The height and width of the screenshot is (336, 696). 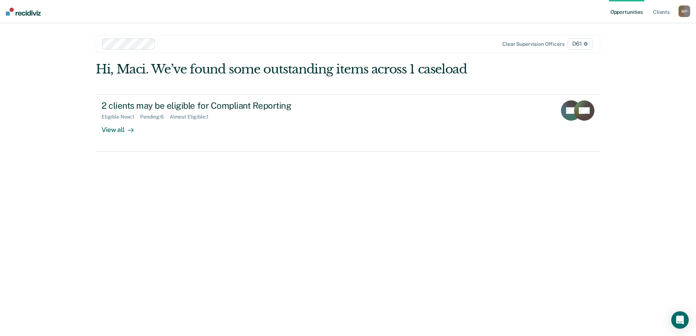 What do you see at coordinates (298, 69) in the screenshot?
I see `div: Hi, Maci. We’ve found some outstanding items across 1 caseload` at bounding box center [298, 69].